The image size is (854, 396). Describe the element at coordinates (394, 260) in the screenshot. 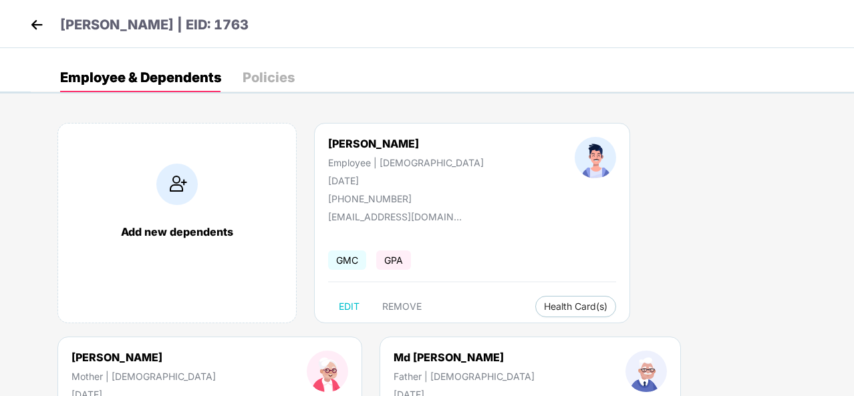

I see `span: GPA` at that location.